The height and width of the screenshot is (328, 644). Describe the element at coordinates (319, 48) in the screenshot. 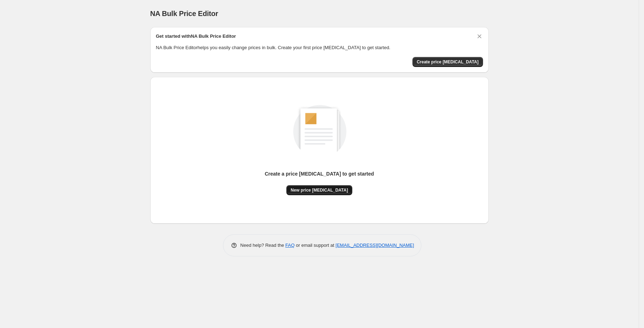

I see `p: NA Bulk Price Editor helps you easily change prices in bulk. Create your first price [MEDICAL_DAT...` at that location.